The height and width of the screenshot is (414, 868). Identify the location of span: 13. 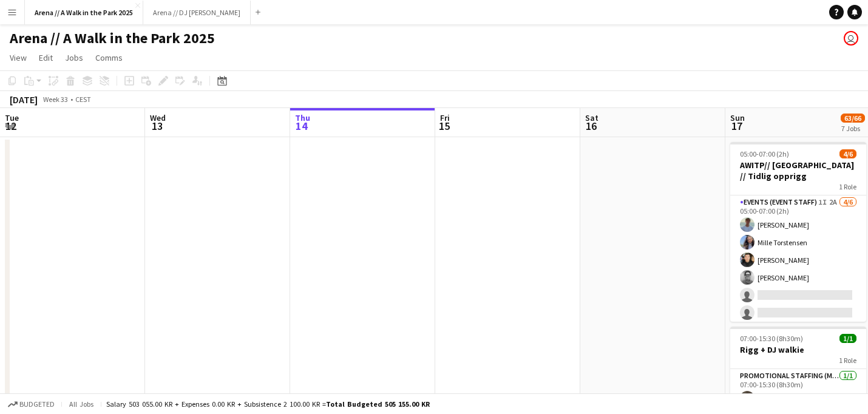
(157, 126).